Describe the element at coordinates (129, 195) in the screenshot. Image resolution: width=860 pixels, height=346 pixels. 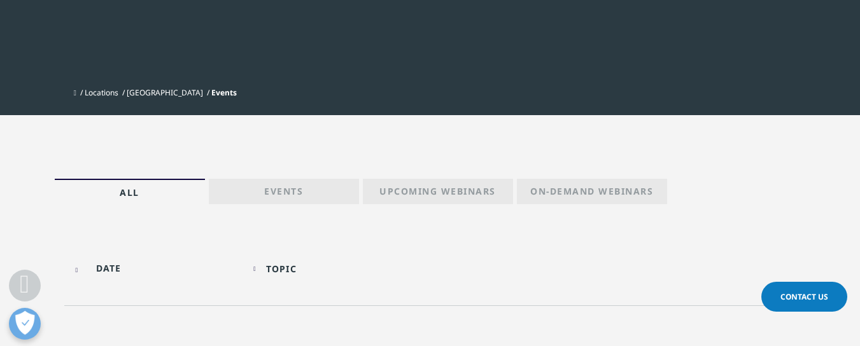
I see `p: All` at that location.